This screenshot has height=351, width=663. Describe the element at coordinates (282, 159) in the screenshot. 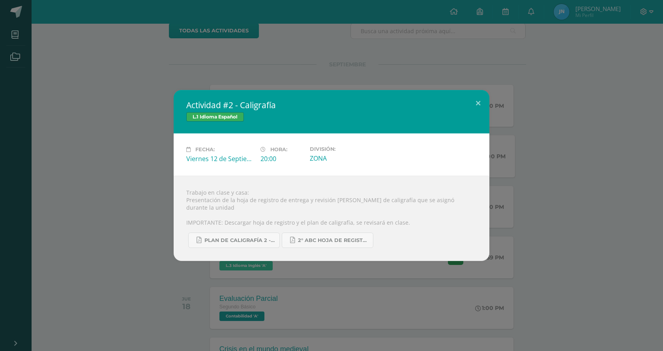

I see `div: 20:00` at that location.